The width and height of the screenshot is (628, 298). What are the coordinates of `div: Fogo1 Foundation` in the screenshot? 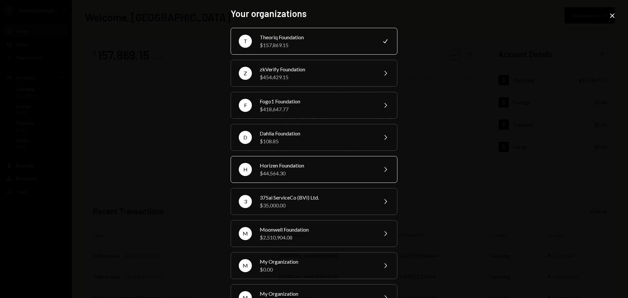 It's located at (317, 101).